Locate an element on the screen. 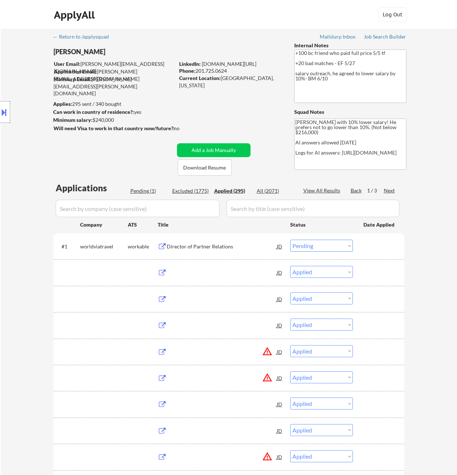 The width and height of the screenshot is (457, 475). div: All (2071) is located at coordinates (275, 191).